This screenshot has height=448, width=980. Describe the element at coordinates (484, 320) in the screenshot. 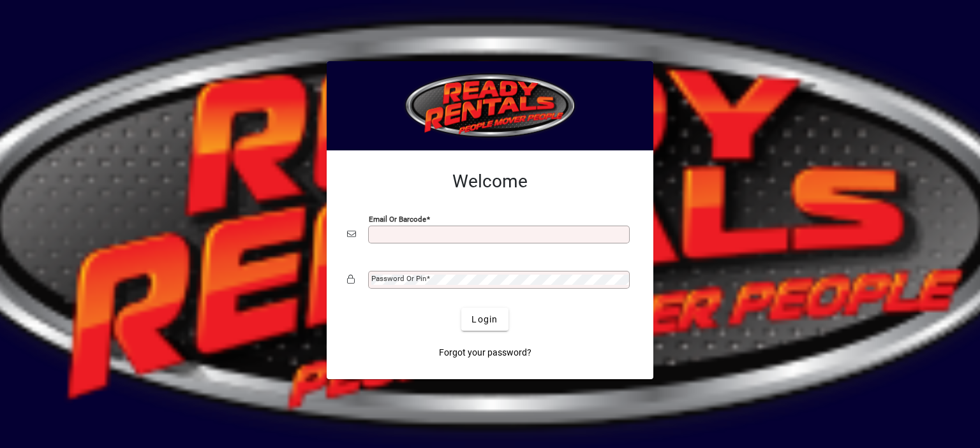

I see `button: Login` at that location.